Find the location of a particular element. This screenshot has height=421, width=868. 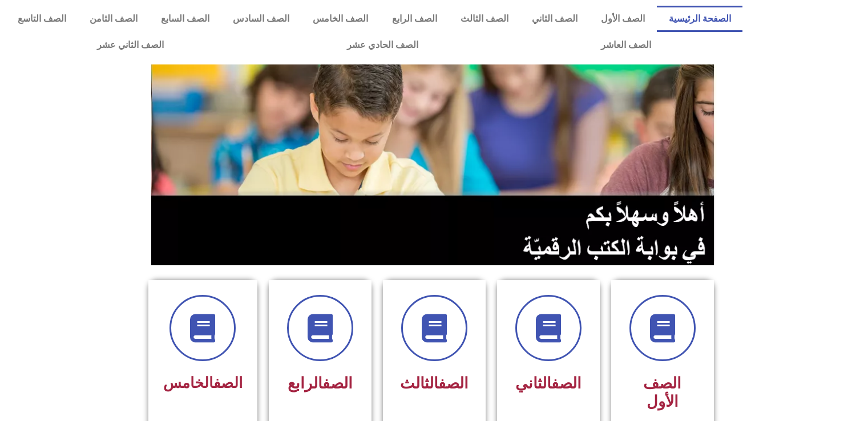

span: الثالث is located at coordinates (434, 384).